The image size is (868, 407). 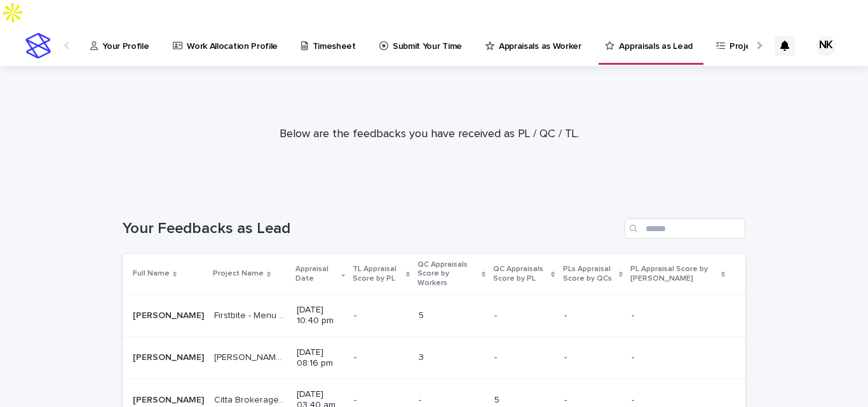 What do you see at coordinates (125, 39) in the screenshot?
I see `p: Your Profile` at bounding box center [125, 39].